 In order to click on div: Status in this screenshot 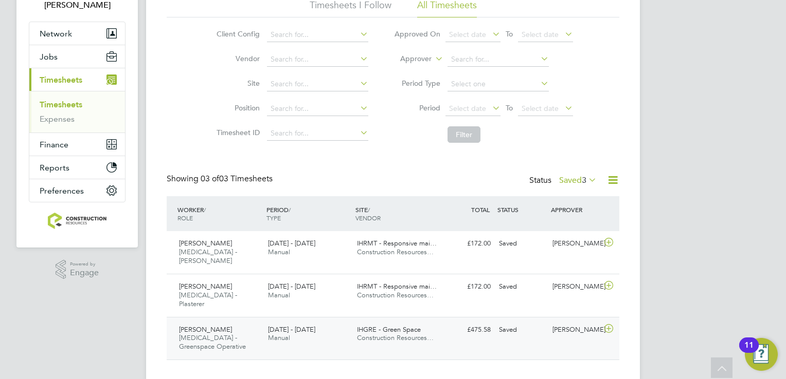, I will do `click(563, 181)`.